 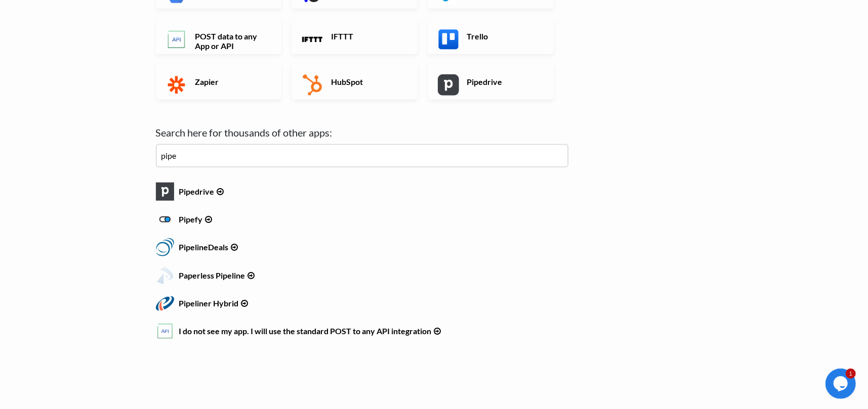 What do you see at coordinates (362, 217) in the screenshot?
I see `h6: Pipefy` at bounding box center [362, 217].